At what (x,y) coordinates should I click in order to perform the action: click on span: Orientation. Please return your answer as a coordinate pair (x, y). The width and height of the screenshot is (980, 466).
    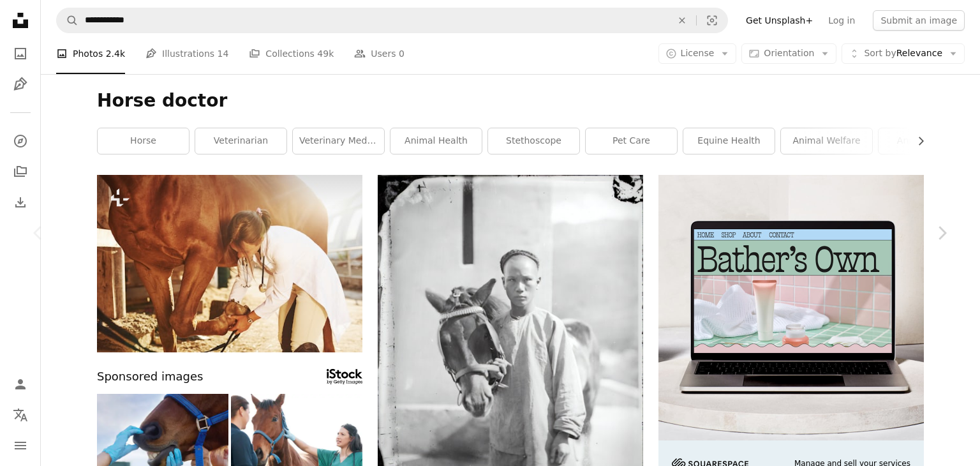
    Looking at the image, I should click on (788, 53).